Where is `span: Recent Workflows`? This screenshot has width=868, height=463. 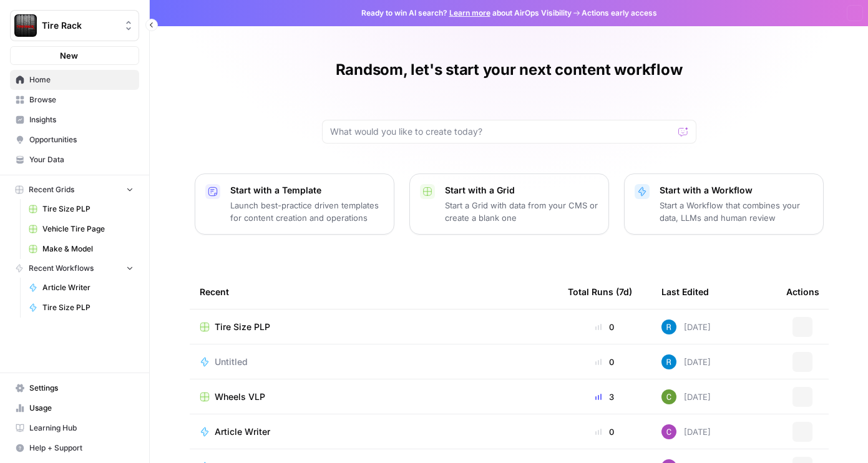
span: Recent Workflows is located at coordinates (61, 268).